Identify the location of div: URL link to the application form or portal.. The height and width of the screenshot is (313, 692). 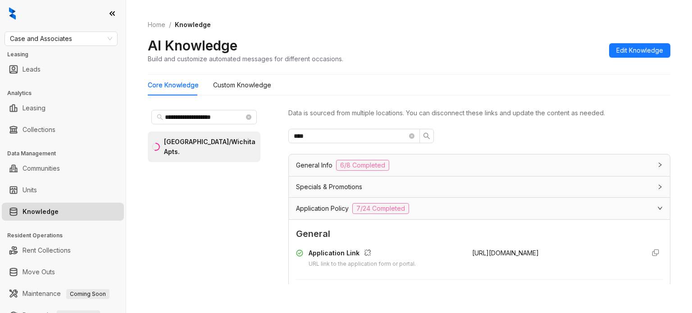
(362, 264).